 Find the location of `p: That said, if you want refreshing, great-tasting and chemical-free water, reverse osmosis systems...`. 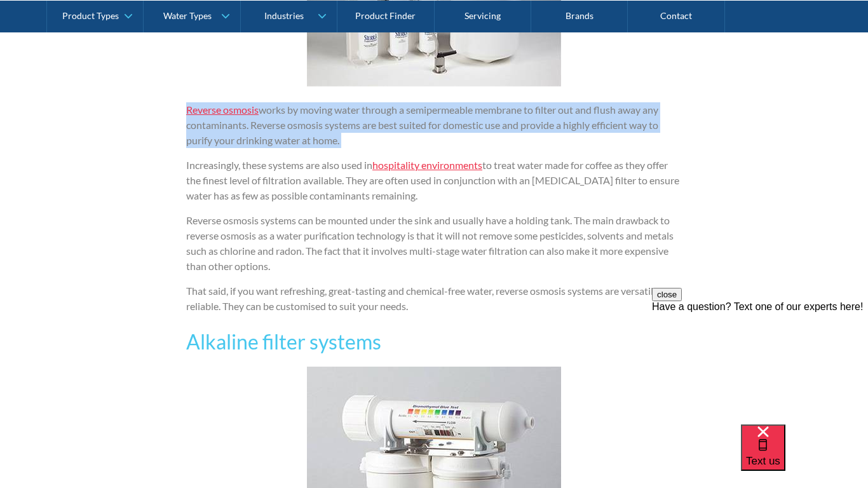

p: That said, if you want refreshing, great-tasting and chemical-free water, reverse osmosis systems... is located at coordinates (434, 299).